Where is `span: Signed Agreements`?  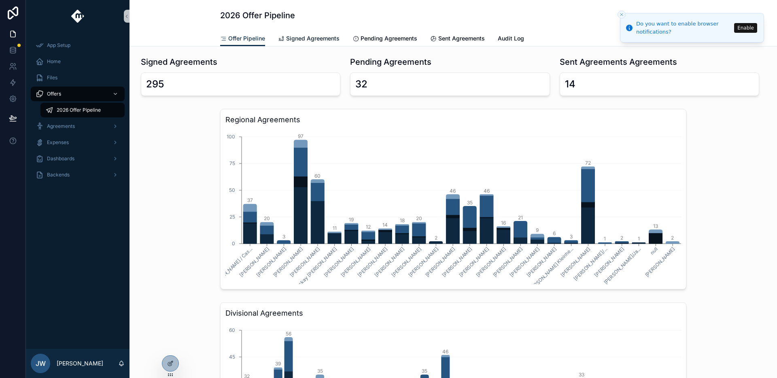
span: Signed Agreements is located at coordinates (313, 38).